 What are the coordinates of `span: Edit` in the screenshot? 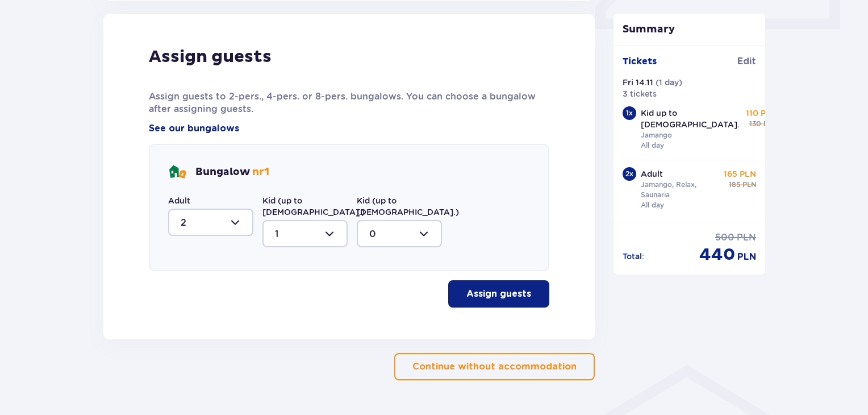 It's located at (747, 61).